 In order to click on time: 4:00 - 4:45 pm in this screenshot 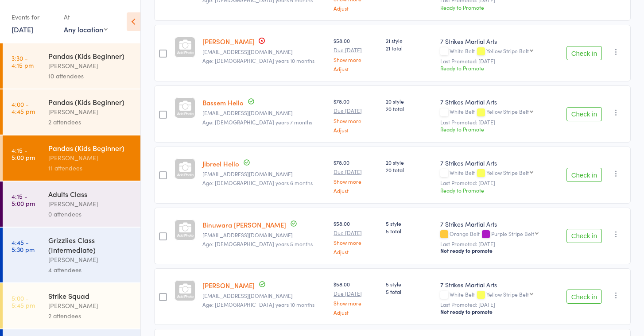, I will do `click(23, 108)`.